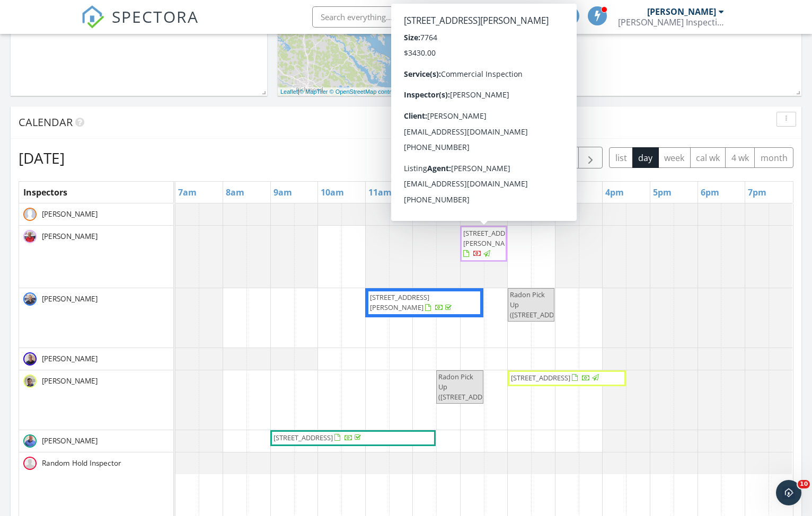  I want to click on a: © MapTiler, so click(314, 91).